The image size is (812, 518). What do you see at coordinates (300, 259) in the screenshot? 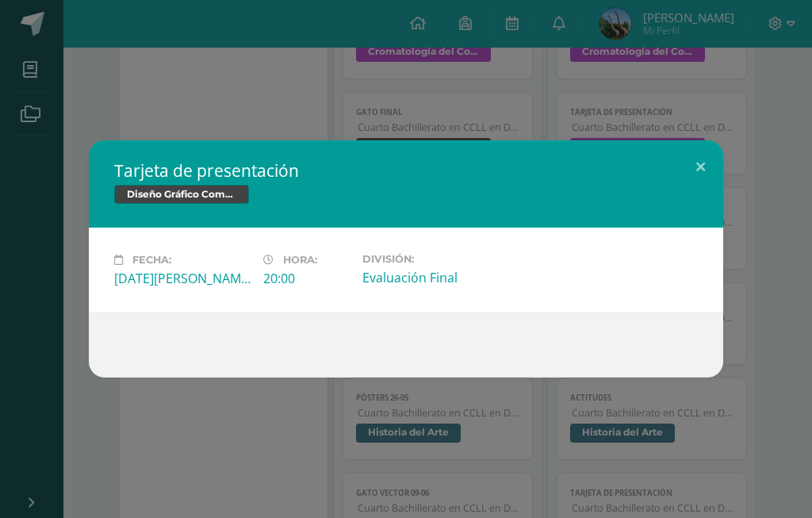
I see `span: Hora:` at bounding box center [300, 259].